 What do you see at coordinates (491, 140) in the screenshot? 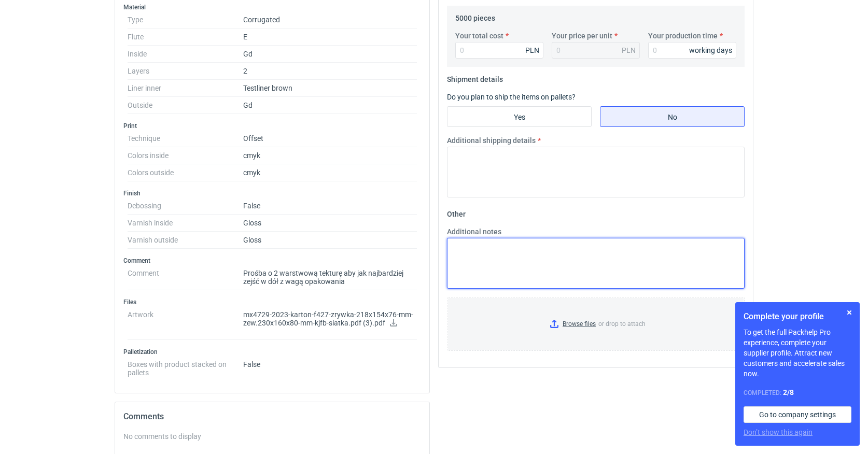
I see `label: Additional shipping details` at bounding box center [491, 140].